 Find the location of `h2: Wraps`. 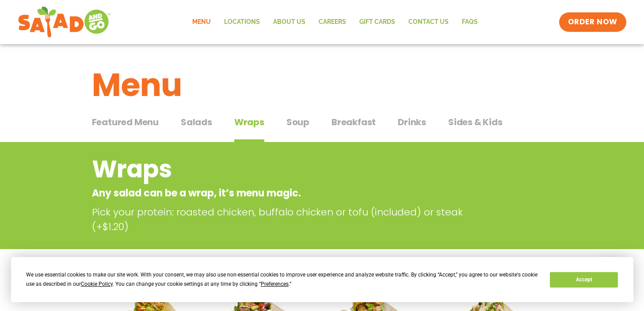

h2: Wraps is located at coordinates (287, 169).